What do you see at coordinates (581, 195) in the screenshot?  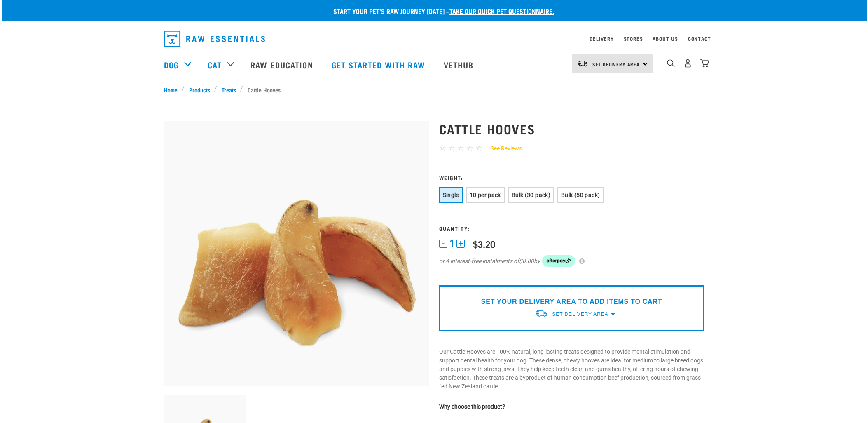 I see `button: Bulk (50 pack)` at bounding box center [581, 195].